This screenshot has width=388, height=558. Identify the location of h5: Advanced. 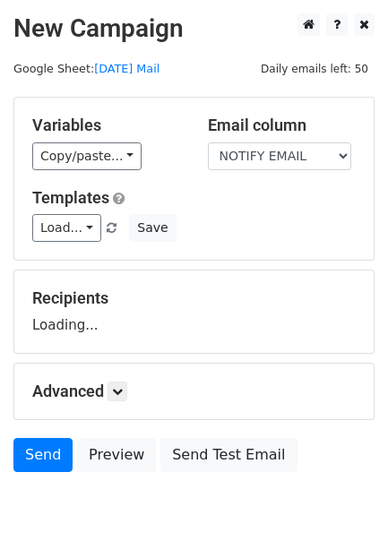
(193, 391).